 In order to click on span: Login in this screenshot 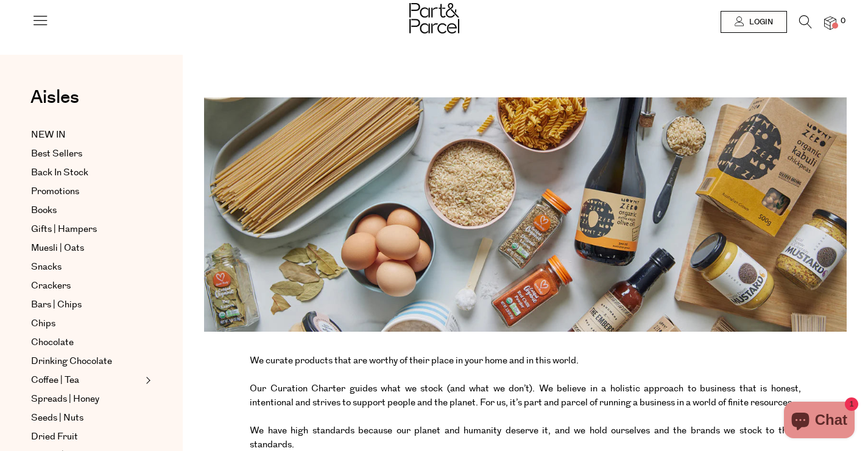, I will do `click(759, 22)`.